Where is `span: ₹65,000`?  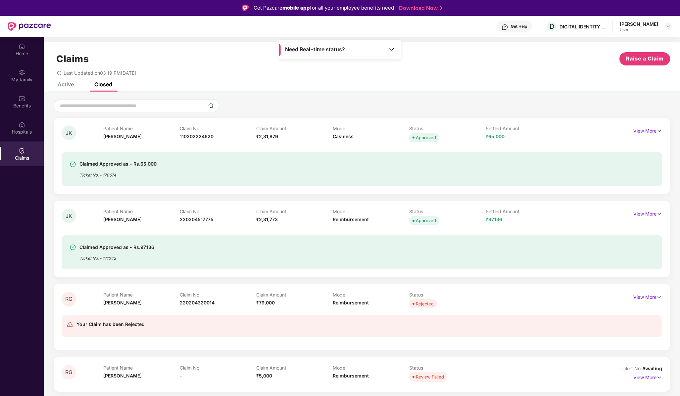 span: ₹65,000 is located at coordinates (495, 136).